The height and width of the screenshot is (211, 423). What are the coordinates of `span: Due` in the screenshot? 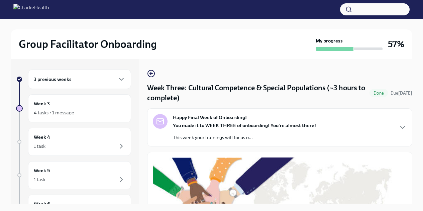 It's located at (401, 93).